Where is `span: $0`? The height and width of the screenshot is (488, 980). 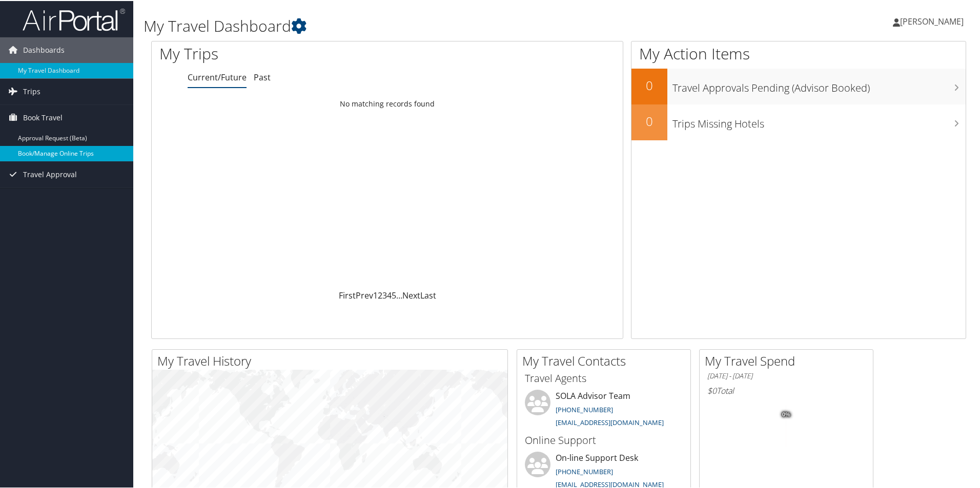 span: $0 is located at coordinates (712, 390).